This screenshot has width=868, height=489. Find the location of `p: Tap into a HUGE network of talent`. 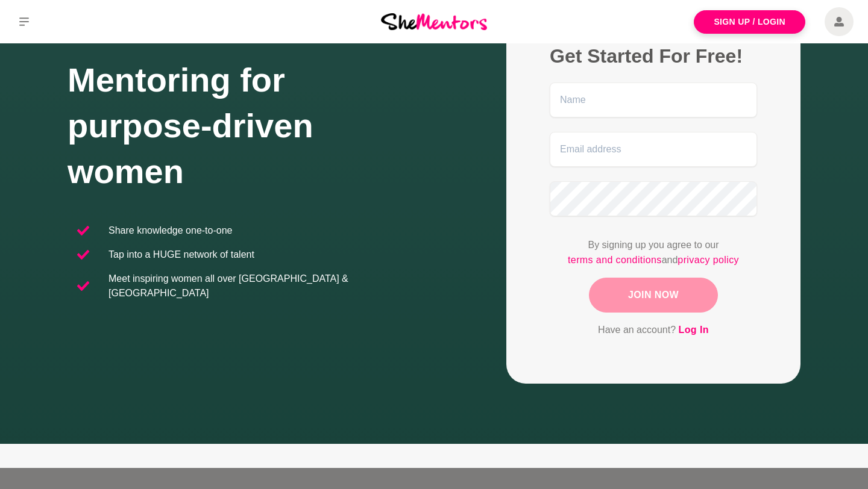

p: Tap into a HUGE network of talent is located at coordinates (181, 255).